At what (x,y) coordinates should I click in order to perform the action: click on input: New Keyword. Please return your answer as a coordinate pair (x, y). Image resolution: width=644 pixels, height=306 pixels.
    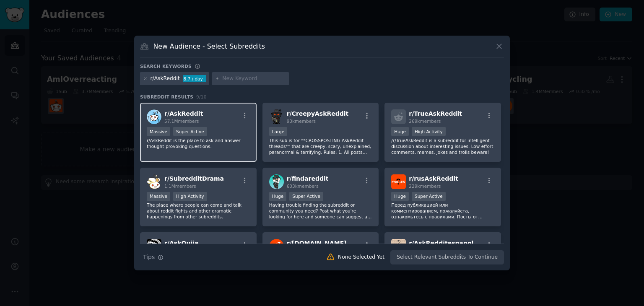
    Looking at the image, I should click on (254, 79).